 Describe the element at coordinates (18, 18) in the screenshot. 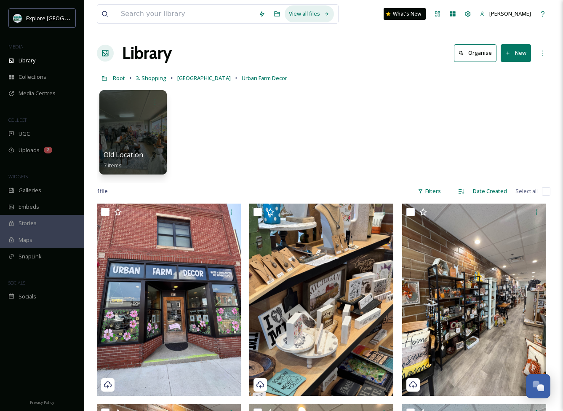

I see `img: 67e7af72-b6c8-455a-acf8-98e6fe1b68aa.avif` at that location.